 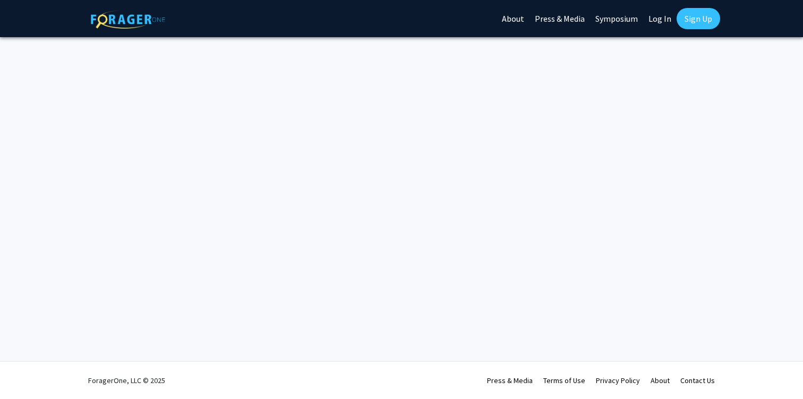 I want to click on a: About, so click(x=660, y=381).